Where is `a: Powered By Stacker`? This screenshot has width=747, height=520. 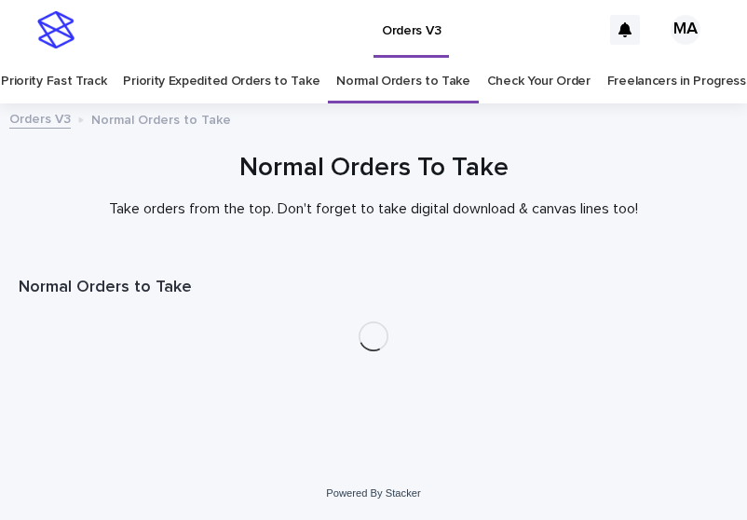 a: Powered By Stacker is located at coordinates (372, 493).